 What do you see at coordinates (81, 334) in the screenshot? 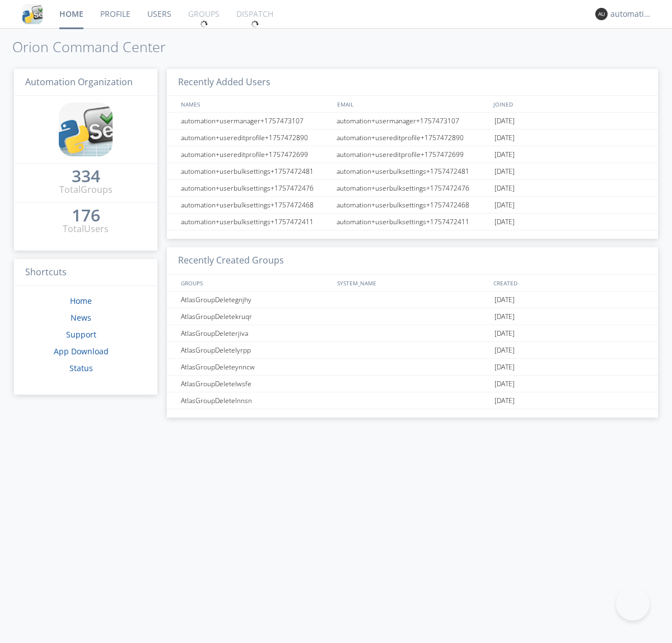
I see `a: Support` at bounding box center [81, 334].